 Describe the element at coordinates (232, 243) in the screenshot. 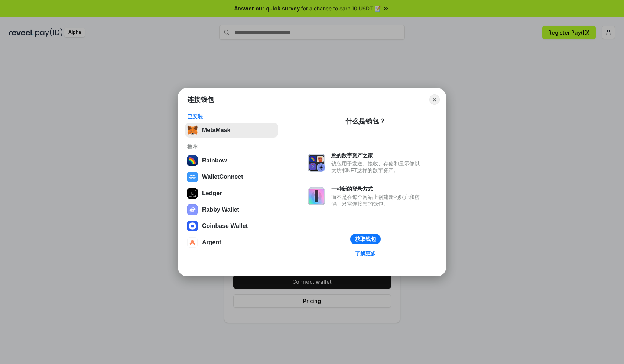

I see `button: Argent` at that location.